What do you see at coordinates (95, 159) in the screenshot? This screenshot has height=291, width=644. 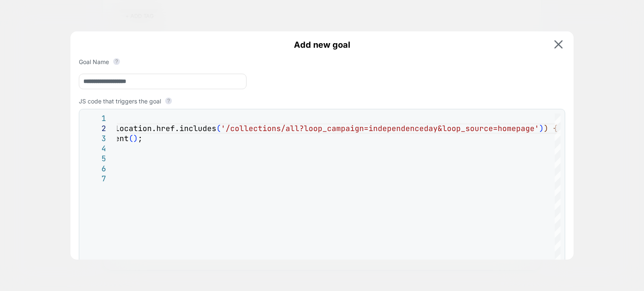 I see `div: 5` at bounding box center [95, 159].